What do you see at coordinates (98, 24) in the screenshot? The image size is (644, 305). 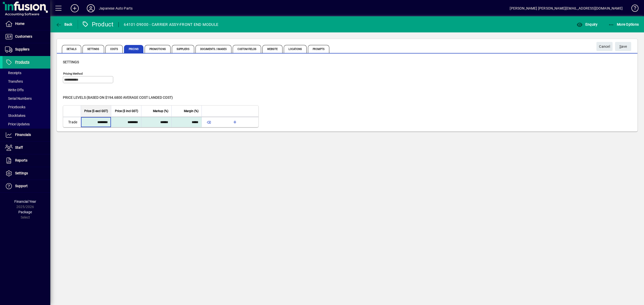 I see `div: Product` at bounding box center [98, 24].